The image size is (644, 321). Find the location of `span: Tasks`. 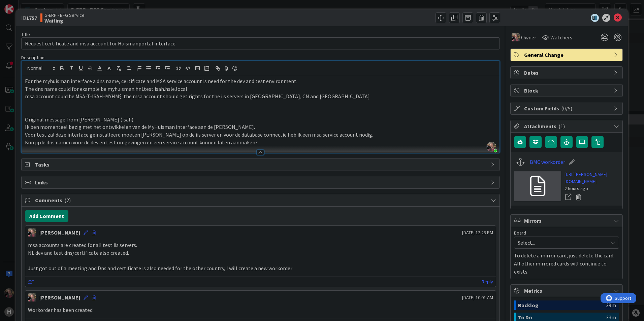

span: Tasks is located at coordinates (261, 164).